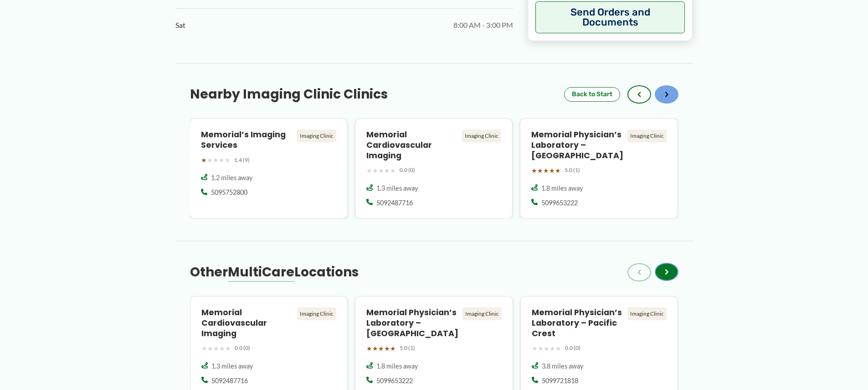  Describe the element at coordinates (592, 94) in the screenshot. I see `button: Back to Start` at that location.